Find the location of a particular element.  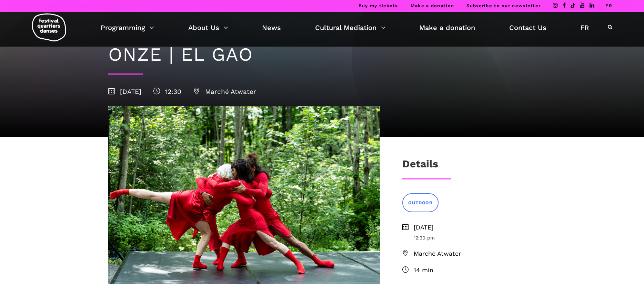

a: Cultural Mediation is located at coordinates (350, 28).